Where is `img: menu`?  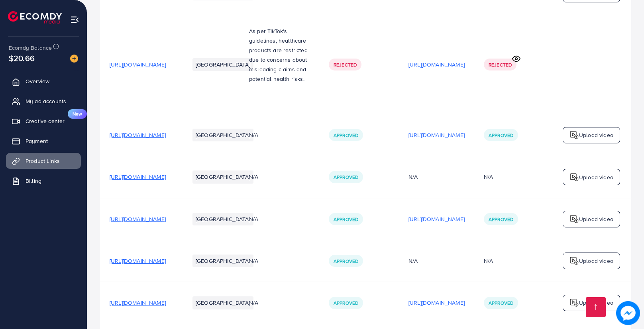 img: menu is located at coordinates (75, 20).